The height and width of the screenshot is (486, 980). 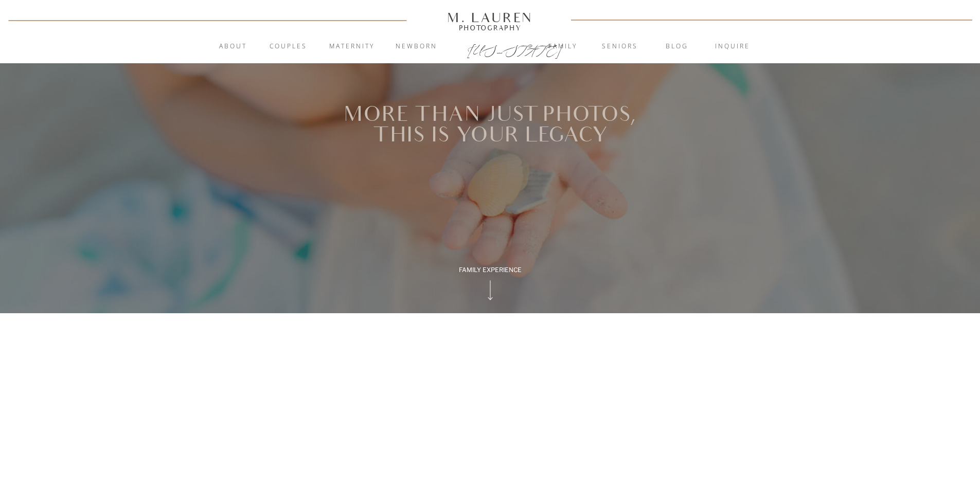 What do you see at coordinates (563, 47) in the screenshot?
I see `nav: Family` at bounding box center [563, 47].